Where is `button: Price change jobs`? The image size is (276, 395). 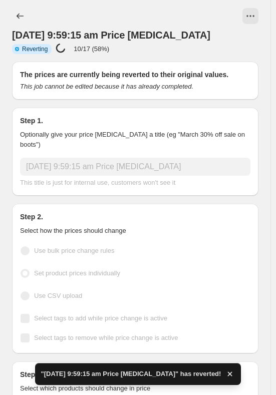 button: Price change jobs is located at coordinates (20, 16).